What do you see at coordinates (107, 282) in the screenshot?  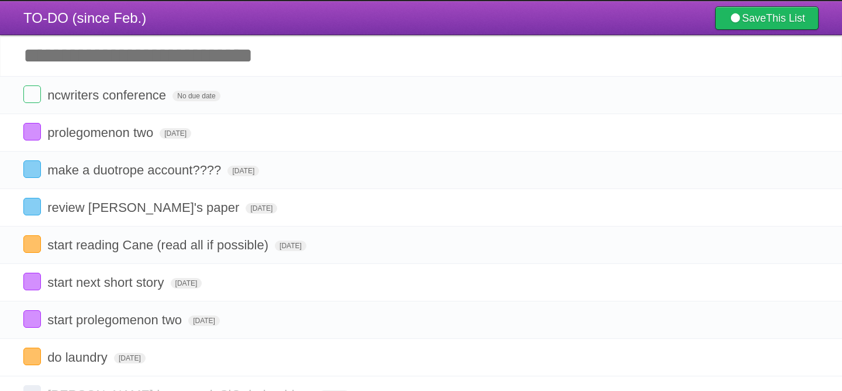 I see `span: start next short story` at bounding box center [107, 282].